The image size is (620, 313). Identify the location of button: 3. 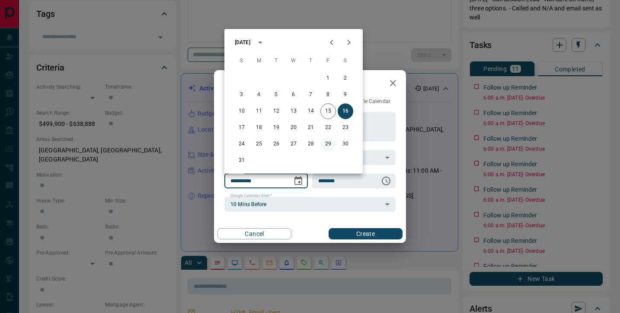
(242, 95).